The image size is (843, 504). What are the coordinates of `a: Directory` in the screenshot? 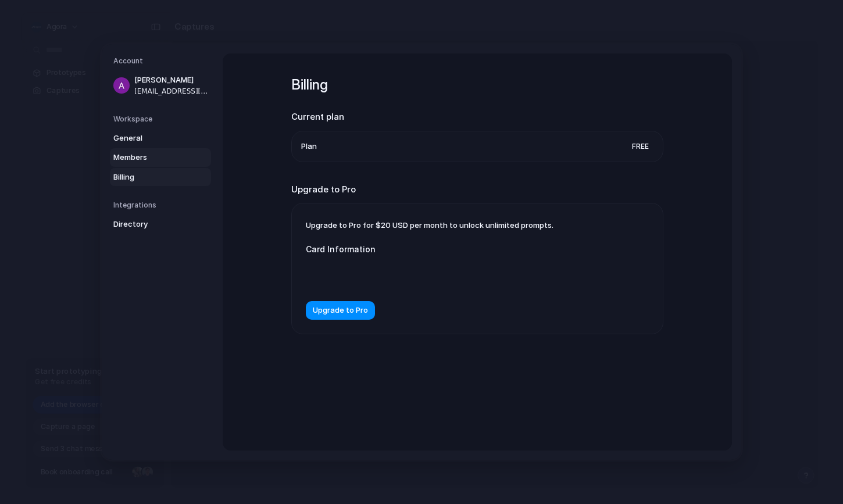 It's located at (160, 224).